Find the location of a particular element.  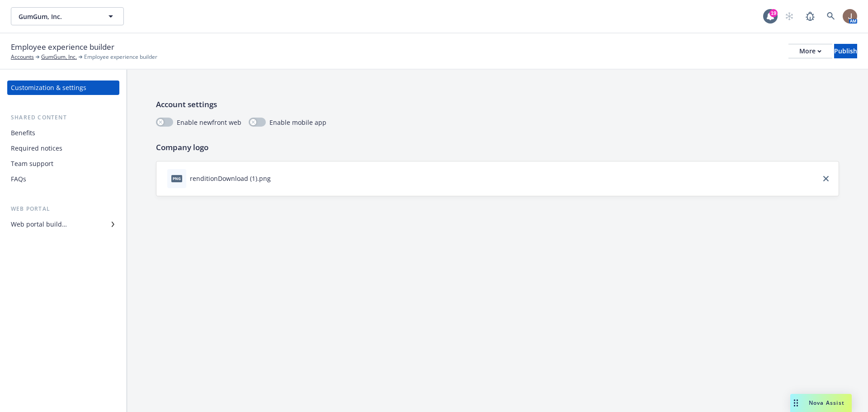

div: FAQs is located at coordinates (19, 179).